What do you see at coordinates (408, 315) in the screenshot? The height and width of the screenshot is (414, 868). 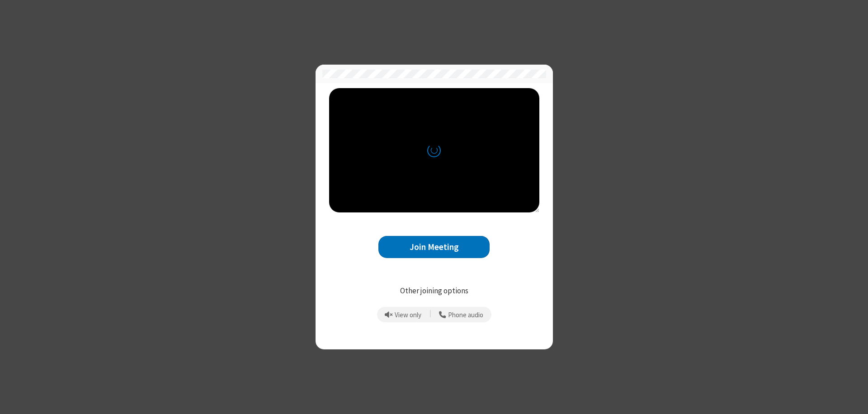 I see `span: View only` at bounding box center [408, 315].